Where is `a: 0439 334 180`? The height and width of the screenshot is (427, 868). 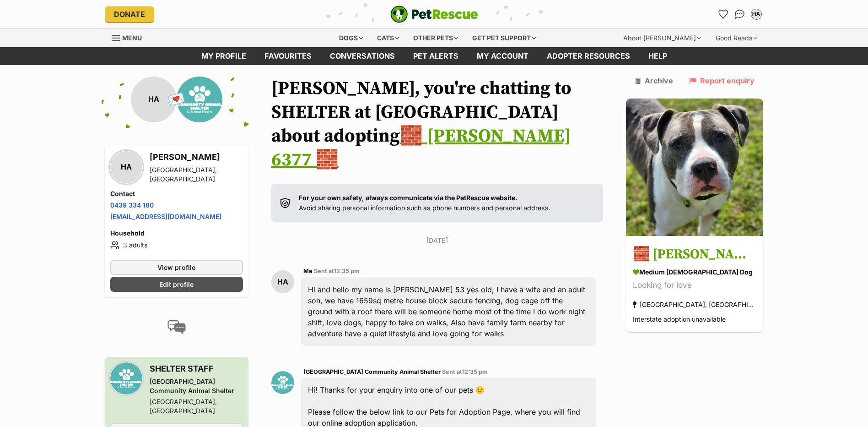 a: 0439 334 180 is located at coordinates (131, 205).